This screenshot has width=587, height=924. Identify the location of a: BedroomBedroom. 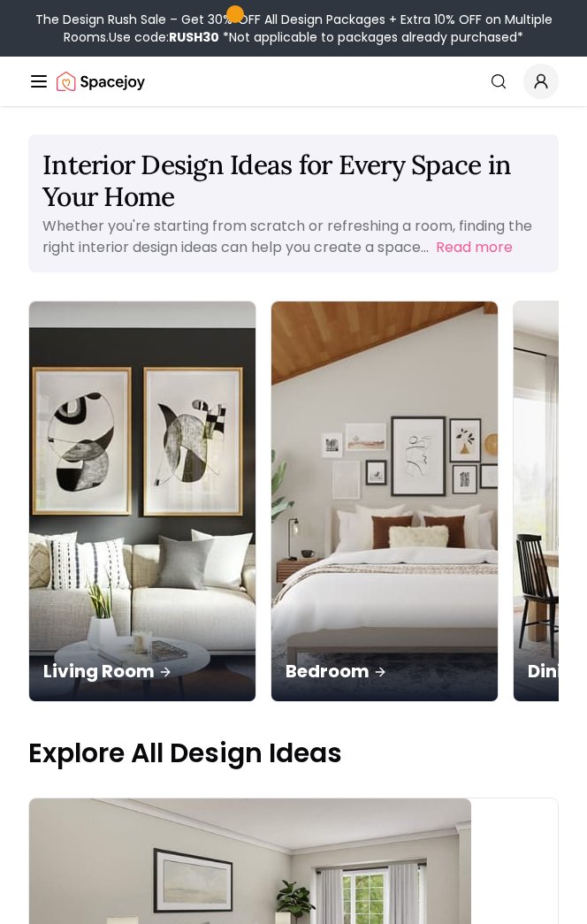
(385, 501).